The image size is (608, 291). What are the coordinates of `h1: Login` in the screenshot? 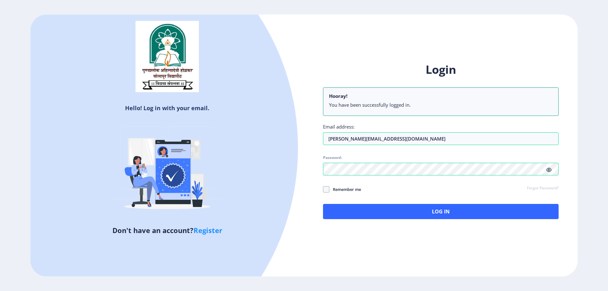 It's located at (441, 70).